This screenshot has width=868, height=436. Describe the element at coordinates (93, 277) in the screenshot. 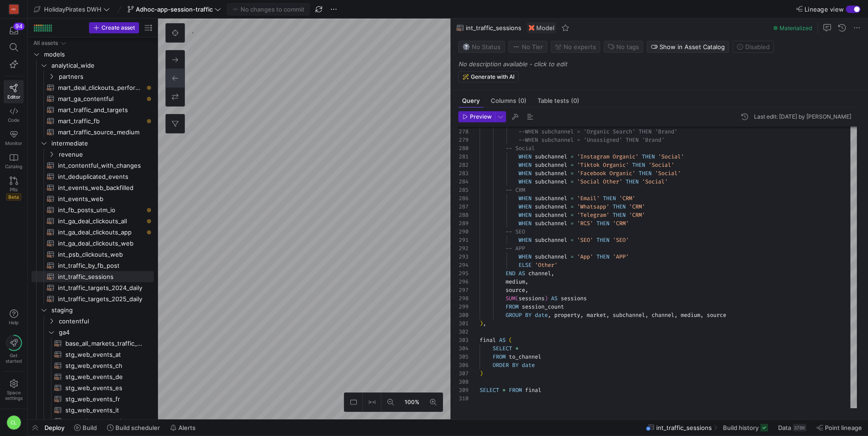

I see `a: int_traffic_sessions​​​​​​​​​​` at that location.